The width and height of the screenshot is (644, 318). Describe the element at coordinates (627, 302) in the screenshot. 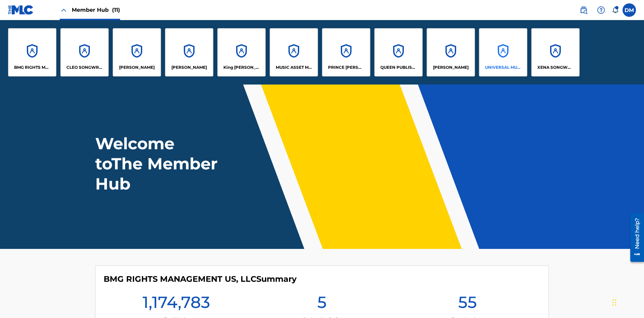

I see `div: Chat Widget` at that location.